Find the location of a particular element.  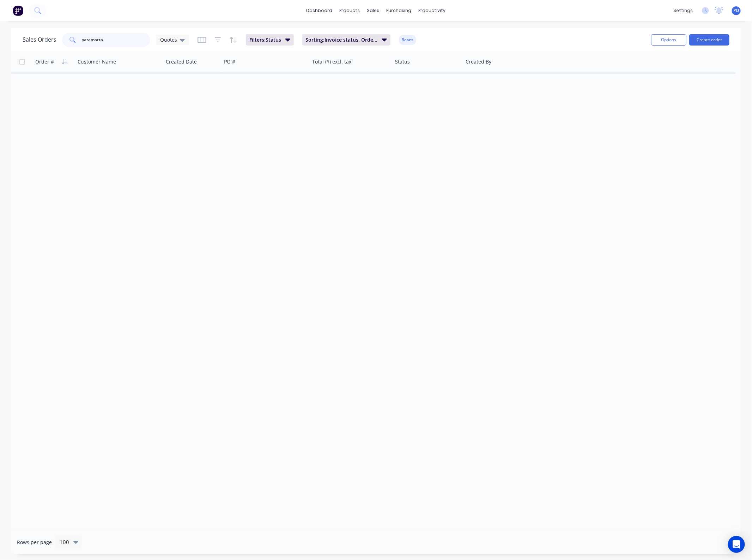

img: Factory is located at coordinates (18, 11).